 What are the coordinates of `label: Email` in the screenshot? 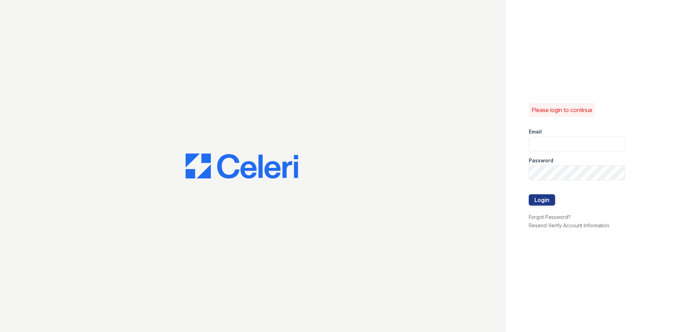 It's located at (535, 132).